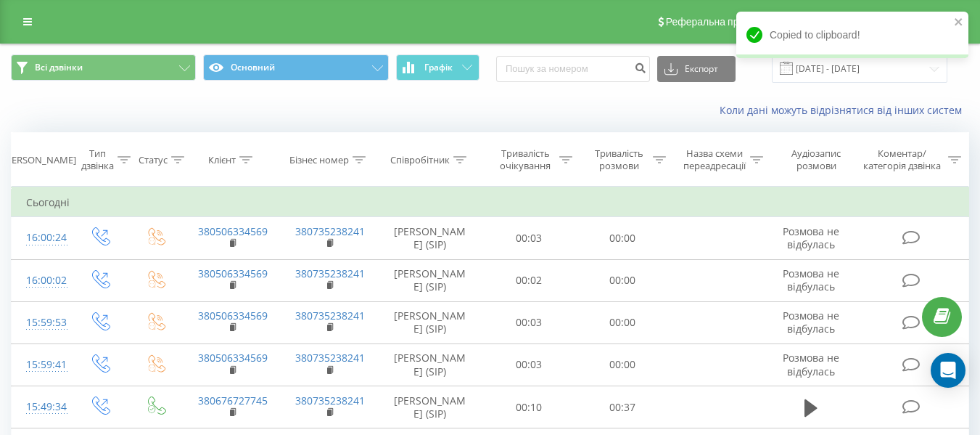 The image size is (980, 435). What do you see at coordinates (719, 22) in the screenshot?
I see `span: Реферальна програма` at bounding box center [719, 22].